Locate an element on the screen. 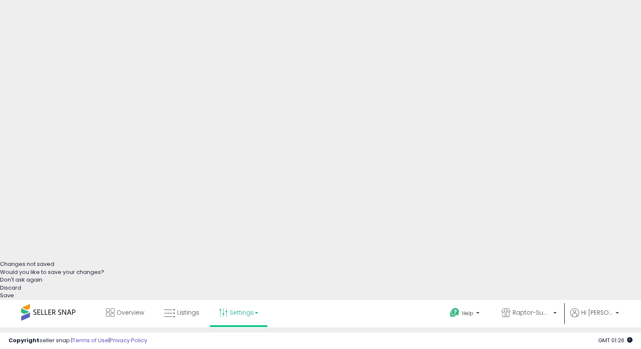 This screenshot has width=641, height=349. strong: Copyright is located at coordinates (24, 340).